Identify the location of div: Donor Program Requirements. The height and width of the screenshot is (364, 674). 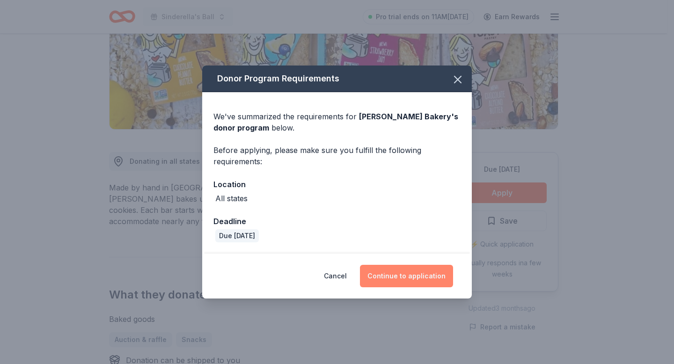
(337, 79).